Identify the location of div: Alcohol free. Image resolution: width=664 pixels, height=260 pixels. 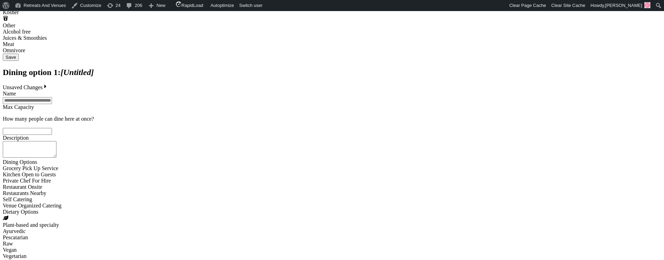
(332, 32).